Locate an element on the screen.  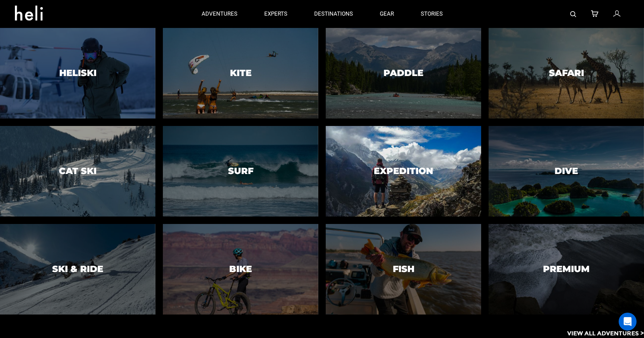
h3: Kite is located at coordinates (241, 73).